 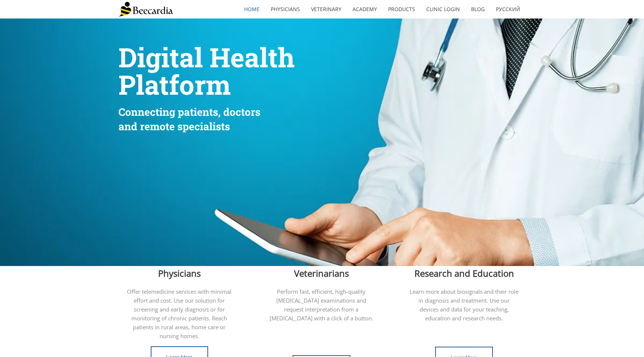 What do you see at coordinates (443, 9) in the screenshot?
I see `a: Clinic Login` at bounding box center [443, 9].